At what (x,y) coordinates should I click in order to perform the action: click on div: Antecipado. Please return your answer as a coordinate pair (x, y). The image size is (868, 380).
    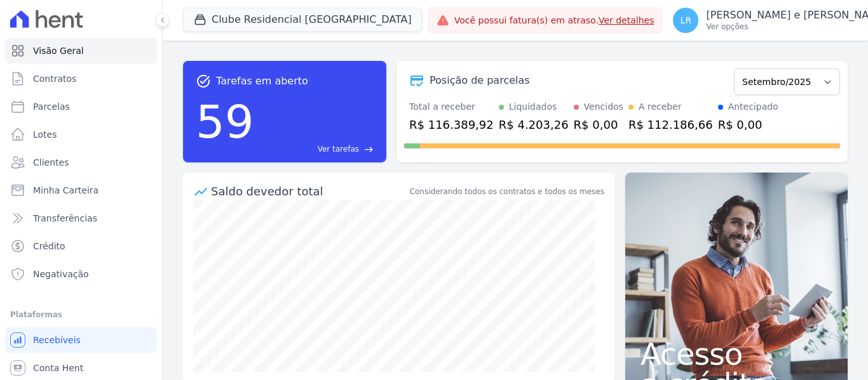
    Looking at the image, I should click on (753, 107).